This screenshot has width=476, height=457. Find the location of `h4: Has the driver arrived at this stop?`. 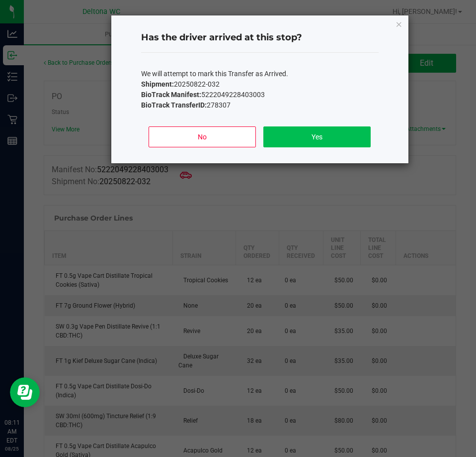

h4: Has the driver arrived at this stop? is located at coordinates (260, 38).